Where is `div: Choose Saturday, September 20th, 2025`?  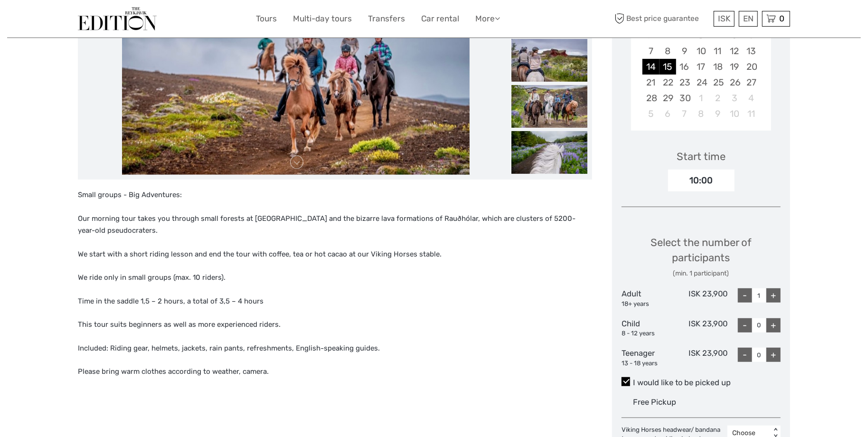 div: Choose Saturday, September 20th, 2025 is located at coordinates (751, 66).